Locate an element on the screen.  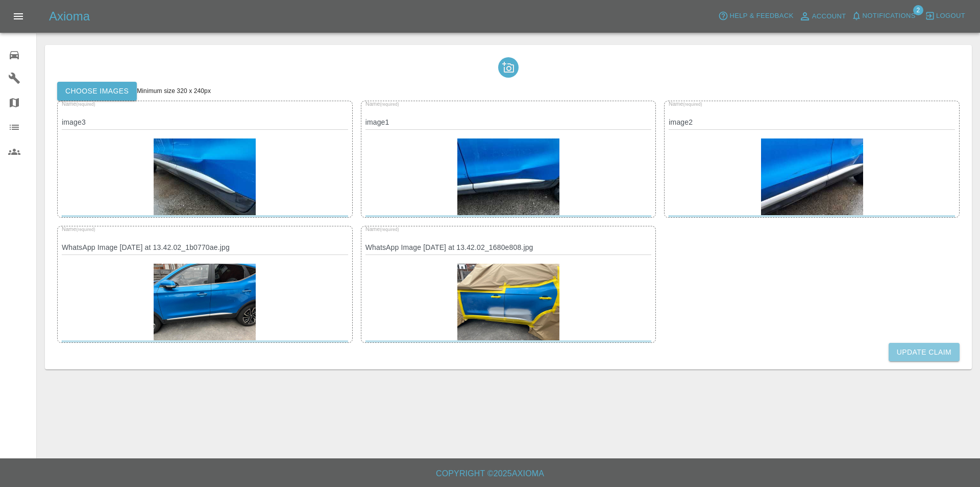
span: Account is located at coordinates (829, 17).